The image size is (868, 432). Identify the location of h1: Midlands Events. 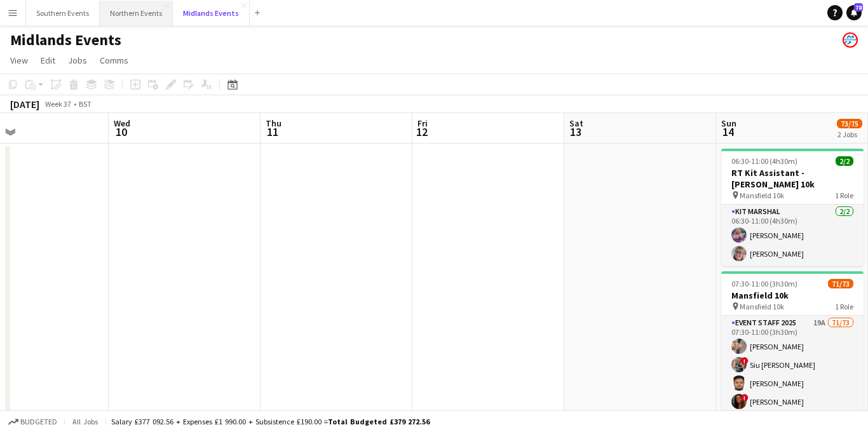
(66, 40).